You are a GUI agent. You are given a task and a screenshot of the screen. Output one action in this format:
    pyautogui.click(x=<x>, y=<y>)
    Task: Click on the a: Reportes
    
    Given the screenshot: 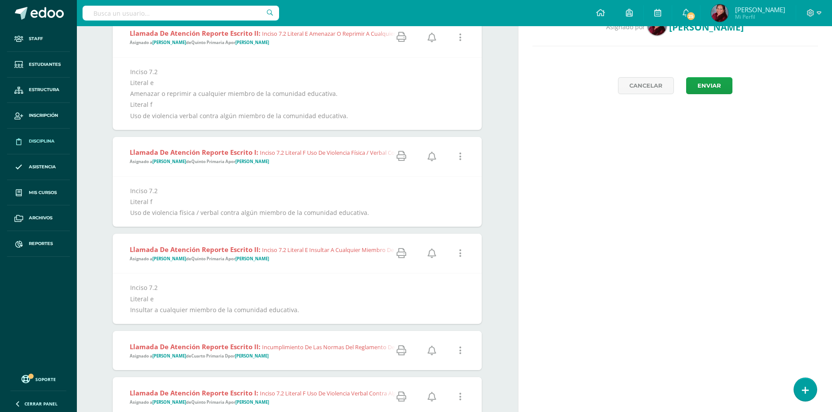 What is the action you would take?
    pyautogui.click(x=38, y=244)
    